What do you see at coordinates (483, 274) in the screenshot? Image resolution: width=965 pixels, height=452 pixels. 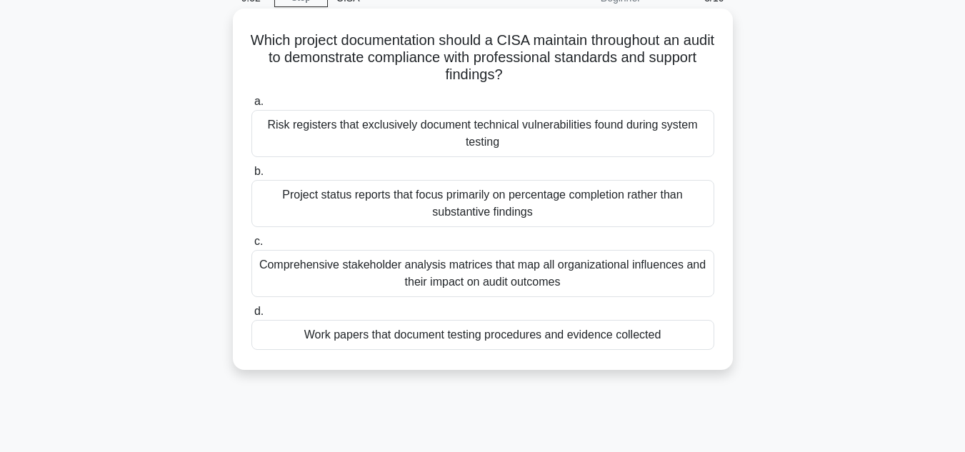 I see `div: Comprehensive stakeholder analysis matrices that map all organizational influences and their impa...` at bounding box center [483, 274].